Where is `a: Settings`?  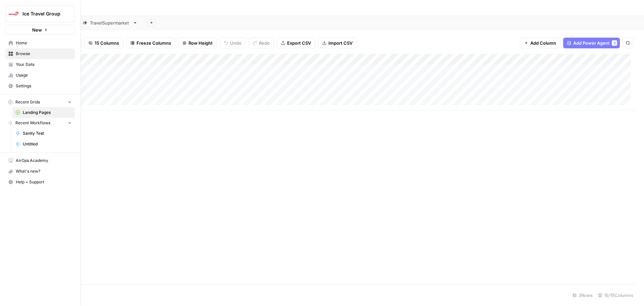 a: Settings is located at coordinates (40, 86).